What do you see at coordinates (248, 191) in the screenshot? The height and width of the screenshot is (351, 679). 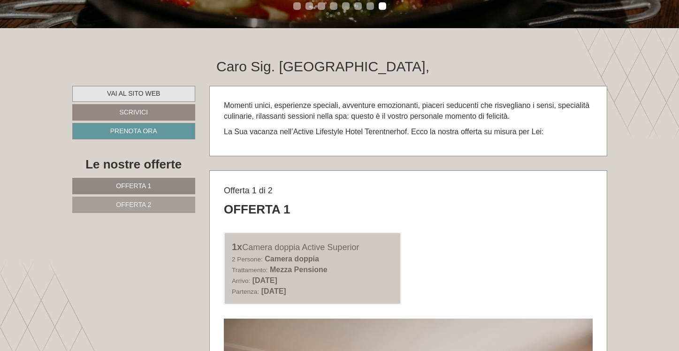 I see `span: Offerta 1 di 2` at bounding box center [248, 191].